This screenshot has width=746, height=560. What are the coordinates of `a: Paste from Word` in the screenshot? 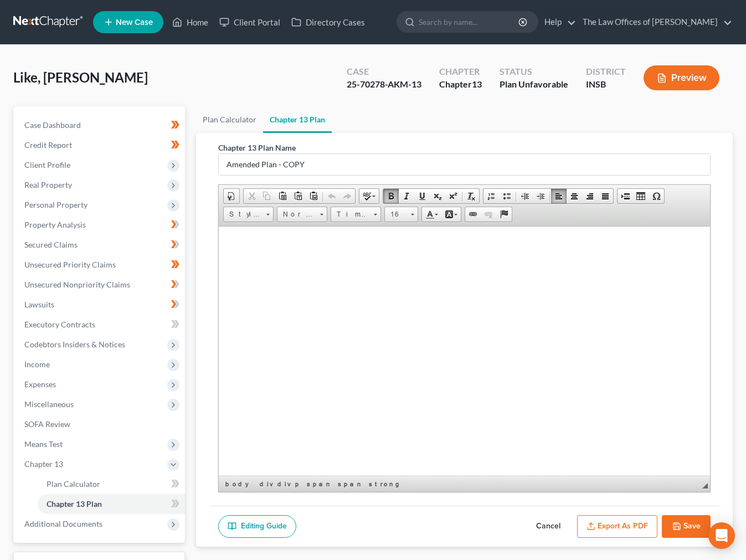 It's located at (314, 196).